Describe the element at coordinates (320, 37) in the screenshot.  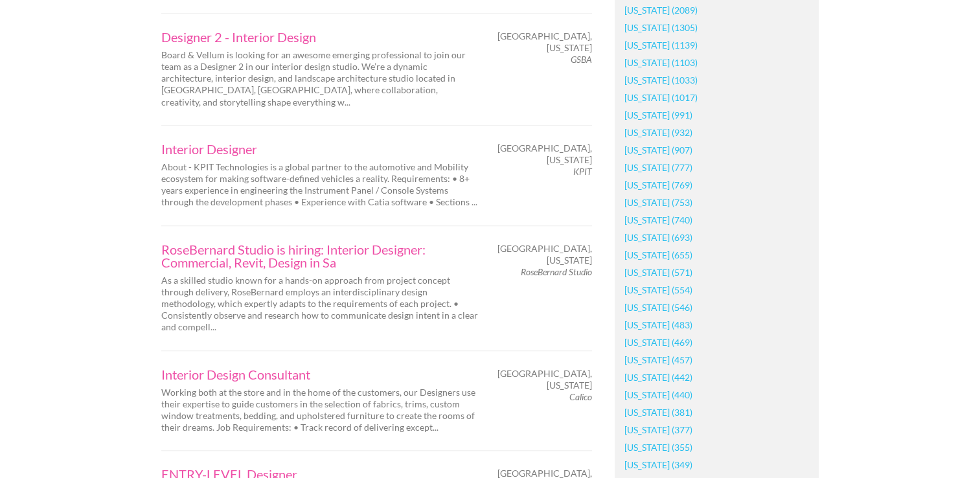
I see `a: Designer 2 - Interior Design` at that location.